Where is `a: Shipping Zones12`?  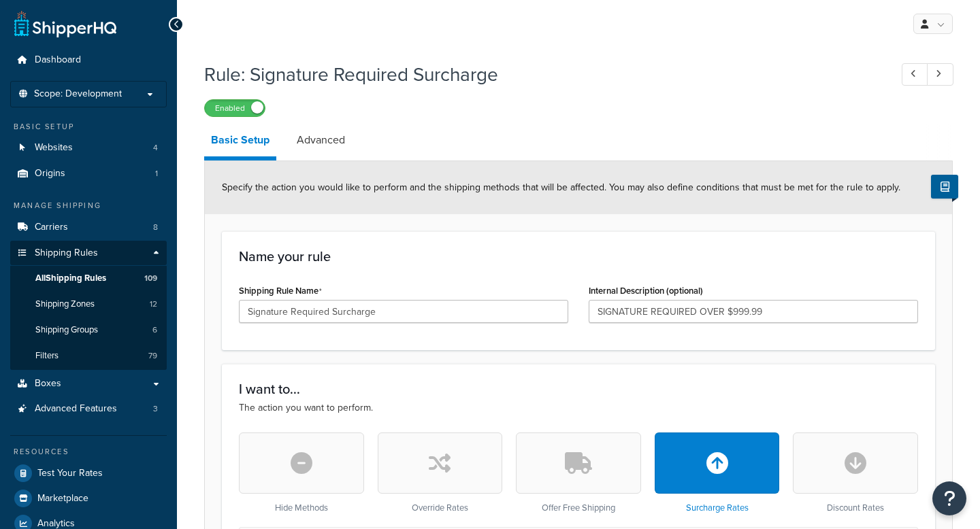 a: Shipping Zones12 is located at coordinates (88, 304).